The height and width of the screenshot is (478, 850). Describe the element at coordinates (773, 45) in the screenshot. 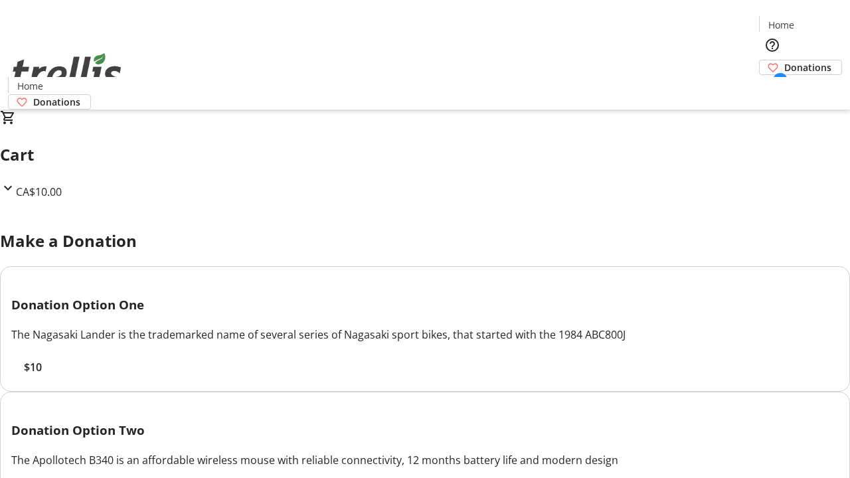

I see `button: Help` at that location.